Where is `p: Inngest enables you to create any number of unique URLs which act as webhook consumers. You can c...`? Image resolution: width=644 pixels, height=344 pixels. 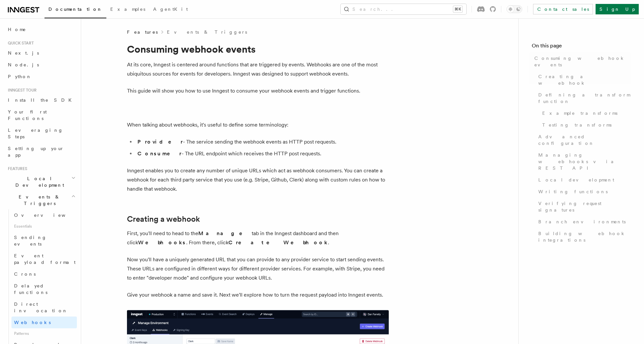 p: Inngest enables you to create any number of unique URLs which act as webhook consumers. You can c... is located at coordinates (258, 180).